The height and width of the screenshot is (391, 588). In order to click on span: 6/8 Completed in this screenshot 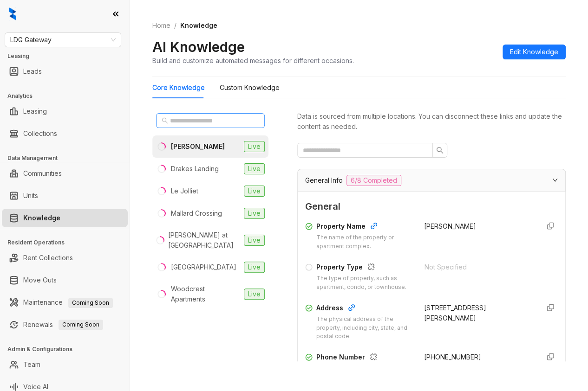, I will do `click(374, 181)`.